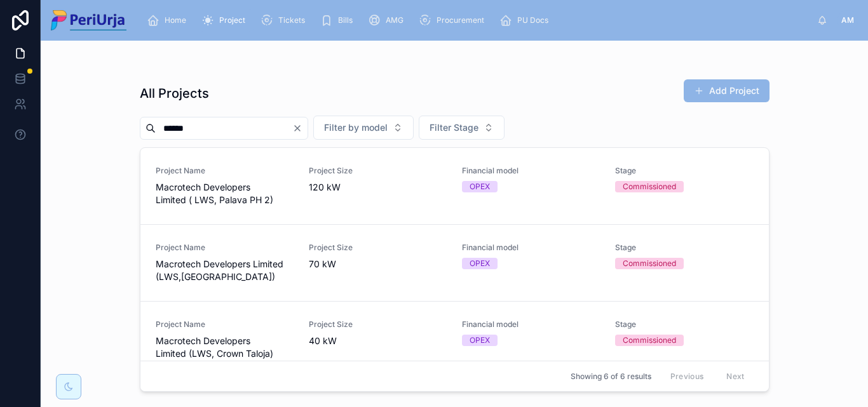 This screenshot has height=407, width=868. What do you see at coordinates (726, 91) in the screenshot?
I see `a: Add Project` at bounding box center [726, 91].